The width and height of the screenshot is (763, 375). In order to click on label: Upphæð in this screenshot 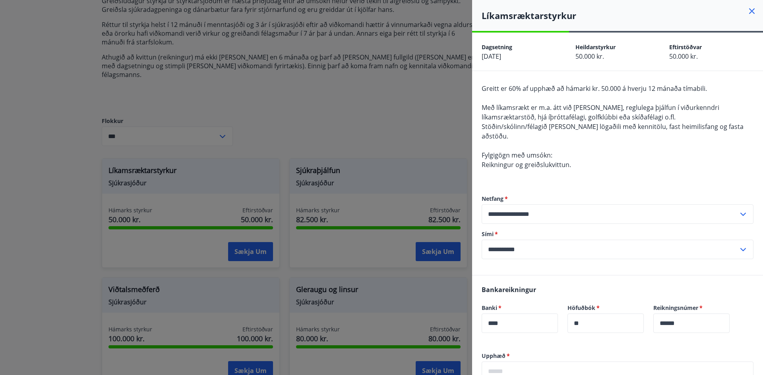, I will do `click(617, 356)`.